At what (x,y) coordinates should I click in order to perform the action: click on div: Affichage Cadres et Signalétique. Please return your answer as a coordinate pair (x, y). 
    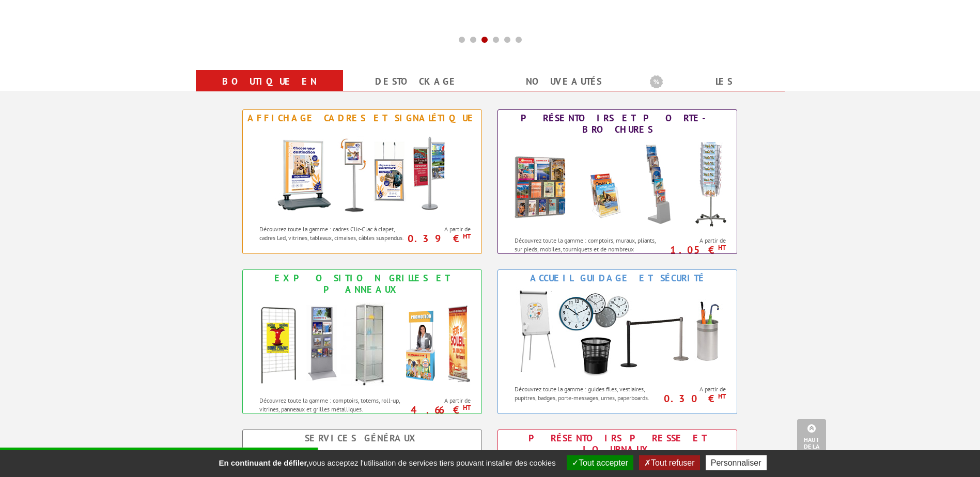
    Looking at the image, I should click on (362, 118).